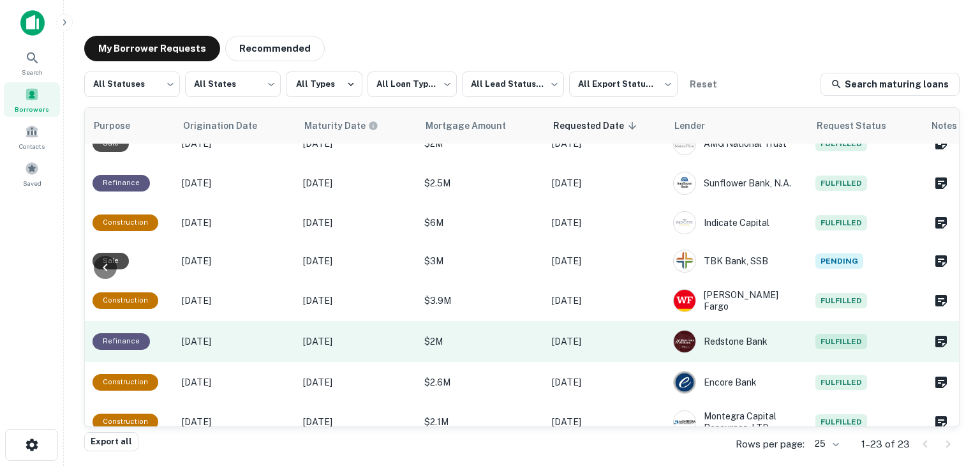 Image resolution: width=980 pixels, height=466 pixels. I want to click on span: Contacts, so click(32, 146).